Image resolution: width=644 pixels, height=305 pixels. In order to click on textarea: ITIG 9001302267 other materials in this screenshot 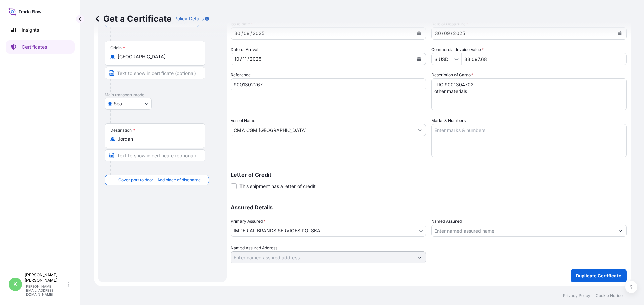, I will do `click(529, 95)`.